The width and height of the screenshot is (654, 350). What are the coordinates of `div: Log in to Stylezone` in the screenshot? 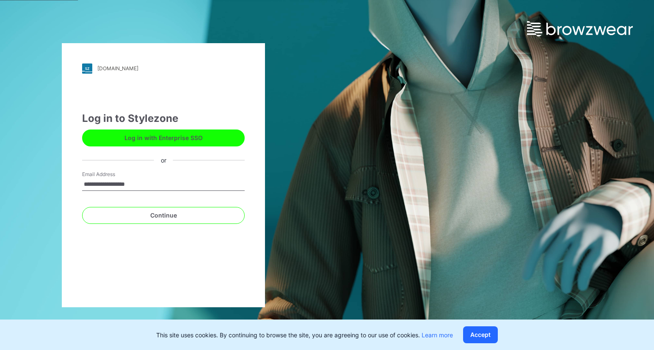 It's located at (164, 119).